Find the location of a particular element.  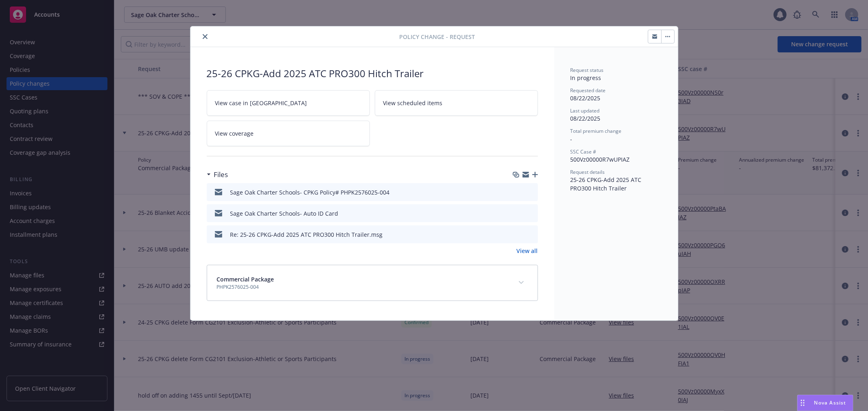

div: 25-26 CPKG-Add 2025 ATC PRO300 Hitch Trailer is located at coordinates (372, 74).